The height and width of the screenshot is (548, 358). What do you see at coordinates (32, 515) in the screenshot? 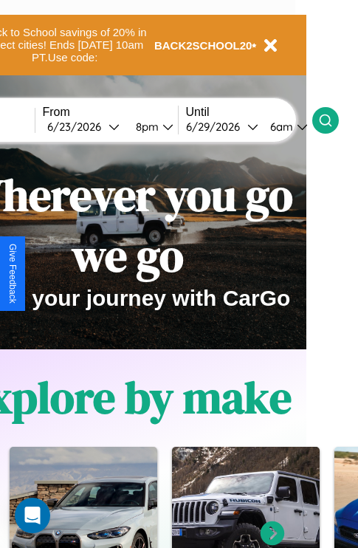
I see `div: Open Intercom Messenger` at bounding box center [32, 515].